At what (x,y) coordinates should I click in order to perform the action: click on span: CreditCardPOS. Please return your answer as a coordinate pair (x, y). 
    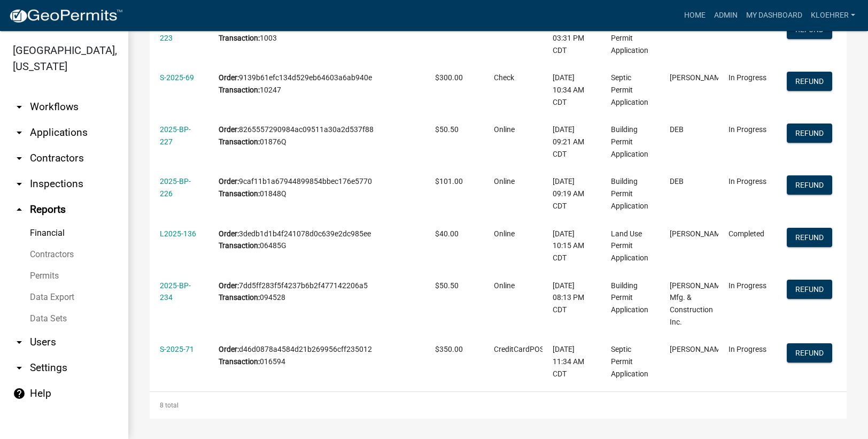
    Looking at the image, I should click on (519, 349).